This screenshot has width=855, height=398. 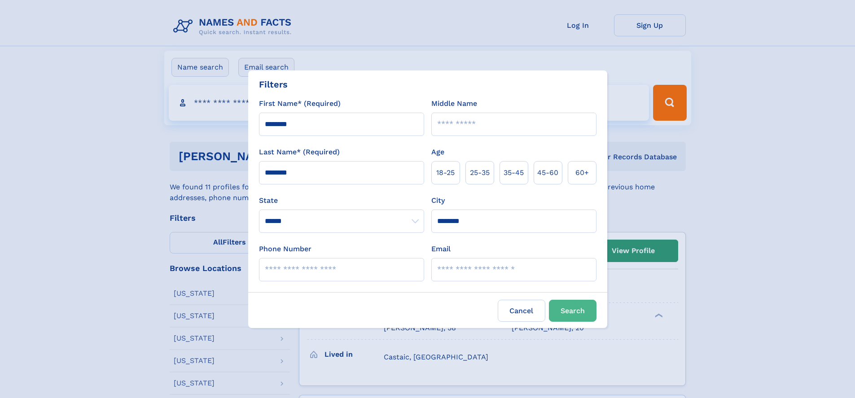 What do you see at coordinates (299, 152) in the screenshot?
I see `label: Last Name* (Required)` at bounding box center [299, 152].